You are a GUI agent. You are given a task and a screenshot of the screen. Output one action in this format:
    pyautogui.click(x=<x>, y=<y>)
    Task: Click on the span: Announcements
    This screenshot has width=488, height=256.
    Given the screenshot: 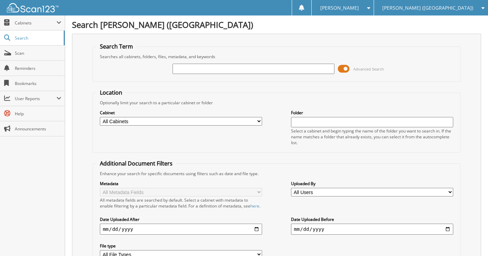 What is the action you would take?
    pyautogui.click(x=38, y=129)
    